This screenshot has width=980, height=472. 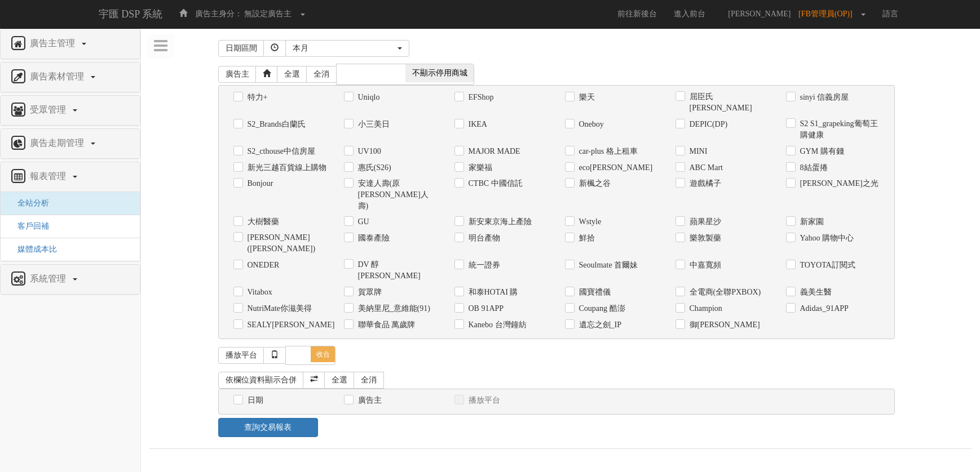 What do you see at coordinates (70, 144) in the screenshot?
I see `a: 廣告走期管理` at bounding box center [70, 144].